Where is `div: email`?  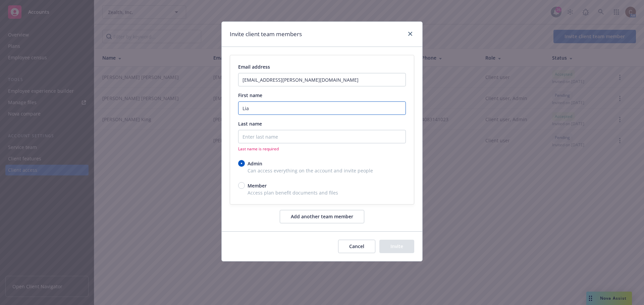 div: email is located at coordinates (322, 129).